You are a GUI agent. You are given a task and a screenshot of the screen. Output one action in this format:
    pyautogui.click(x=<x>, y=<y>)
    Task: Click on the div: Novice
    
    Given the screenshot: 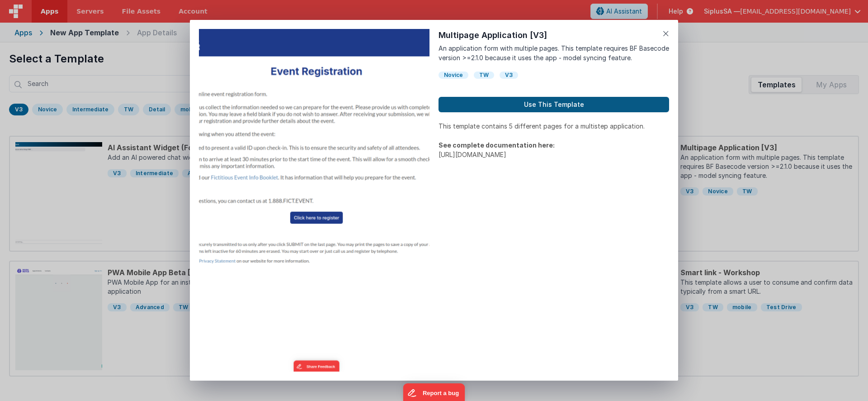 What is the action you would take?
    pyautogui.click(x=454, y=75)
    